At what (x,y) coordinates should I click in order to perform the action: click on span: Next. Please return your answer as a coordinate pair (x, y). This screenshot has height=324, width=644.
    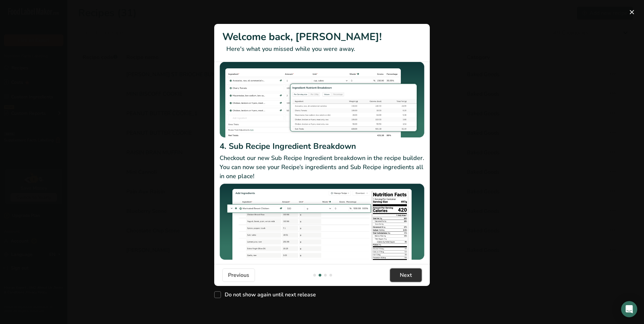
    Looking at the image, I should click on (406, 275).